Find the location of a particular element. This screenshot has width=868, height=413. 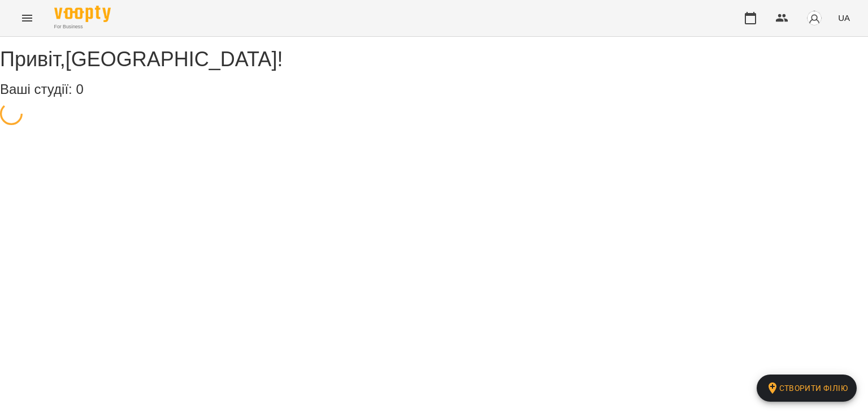

img: Voopty Logo is located at coordinates (82, 14).